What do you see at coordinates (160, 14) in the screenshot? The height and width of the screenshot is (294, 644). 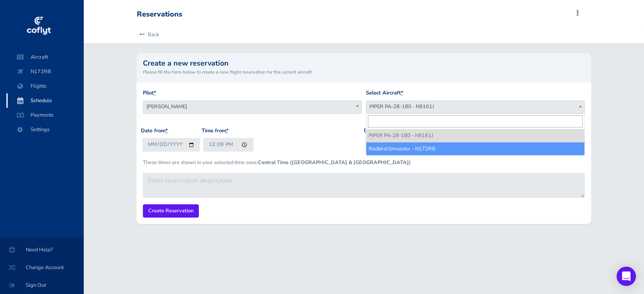 I see `div: Reservations` at bounding box center [160, 14].